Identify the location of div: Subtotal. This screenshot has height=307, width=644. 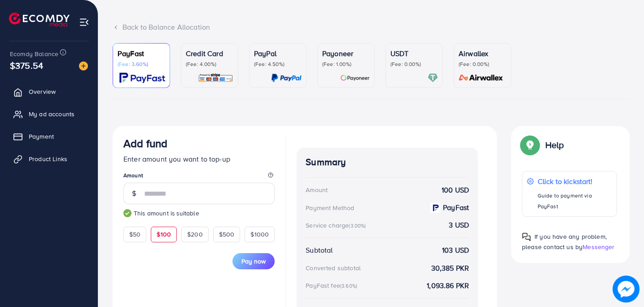
(319, 250).